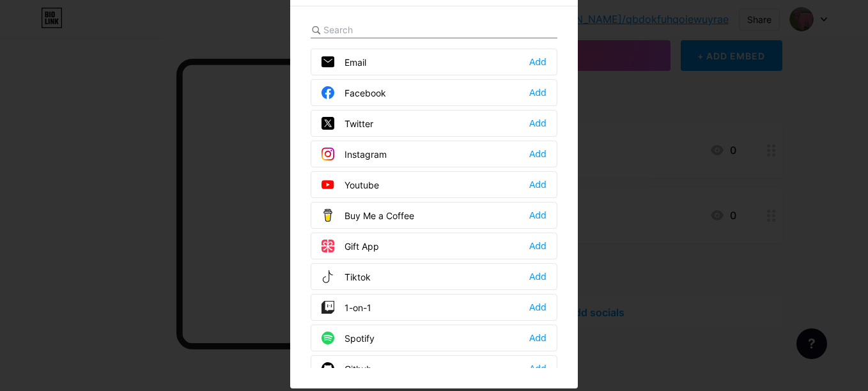 The height and width of the screenshot is (391, 868). What do you see at coordinates (344, 62) in the screenshot?
I see `div: Email` at bounding box center [344, 62].